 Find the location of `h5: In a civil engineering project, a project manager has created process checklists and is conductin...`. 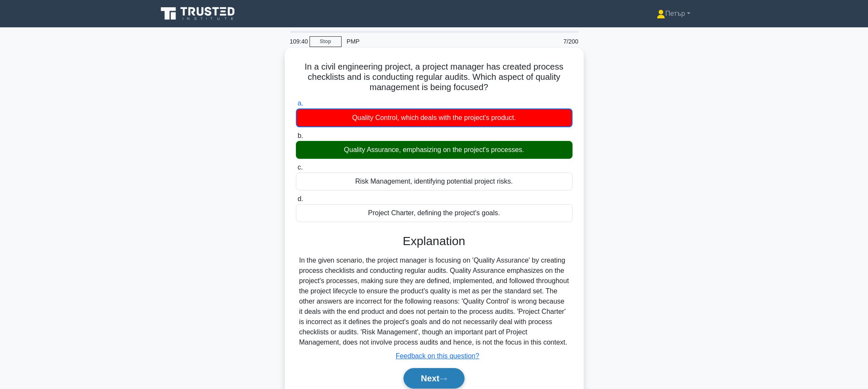

h5: In a civil engineering project, a project manager has created process checklists and is conductin... is located at coordinates (434, 77).